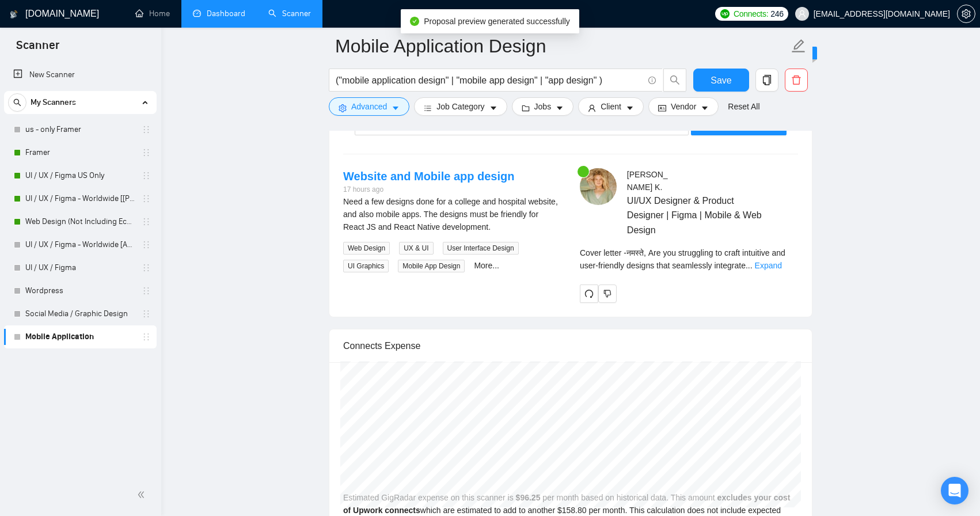 The width and height of the screenshot is (980, 516). What do you see at coordinates (80, 153) in the screenshot?
I see `a: Framer` at bounding box center [80, 153].